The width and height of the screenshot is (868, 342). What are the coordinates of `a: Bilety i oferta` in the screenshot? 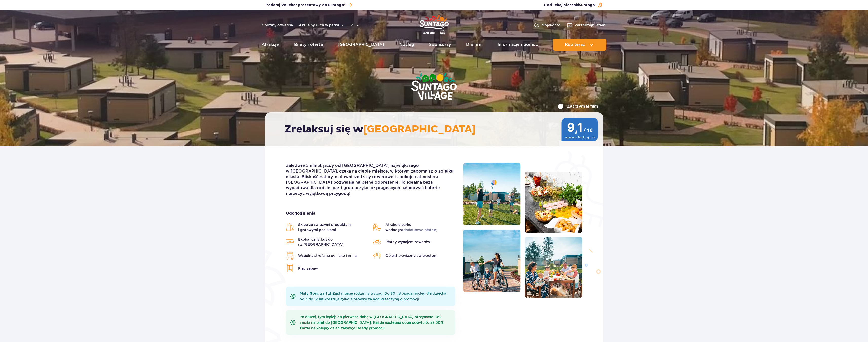 It's located at (309, 44).